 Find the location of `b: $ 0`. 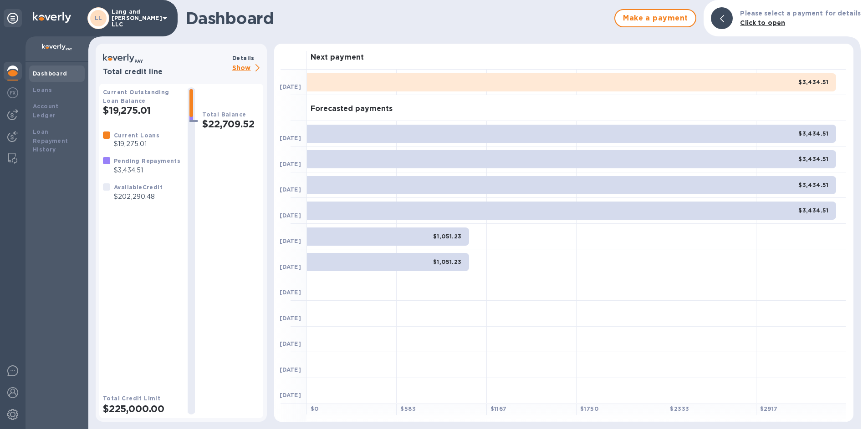

b: $ 0 is located at coordinates (314, 409).